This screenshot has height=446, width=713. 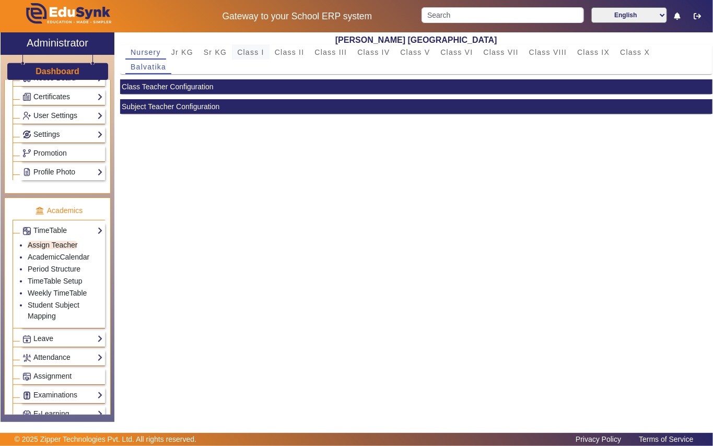 I want to click on h5: Gateway to your School ERP system, so click(x=297, y=16).